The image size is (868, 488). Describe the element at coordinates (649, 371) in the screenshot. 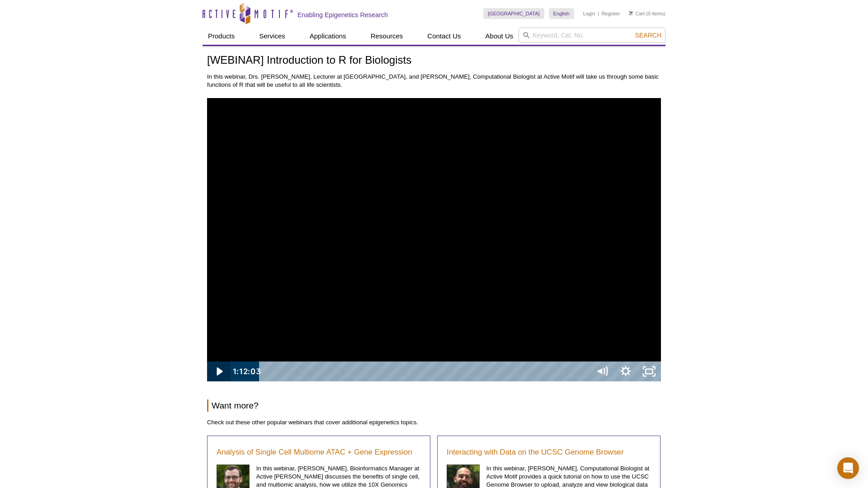

I see `button: Unfullscreen` at that location.